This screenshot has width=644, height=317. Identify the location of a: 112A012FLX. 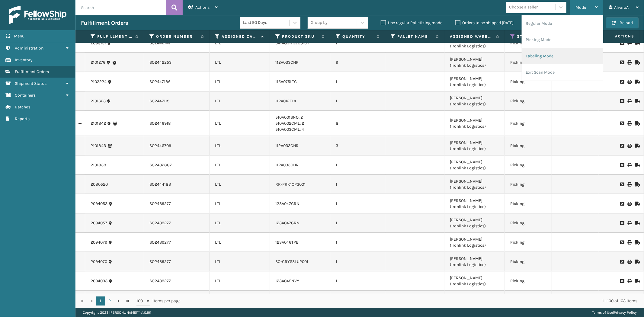
(286, 101).